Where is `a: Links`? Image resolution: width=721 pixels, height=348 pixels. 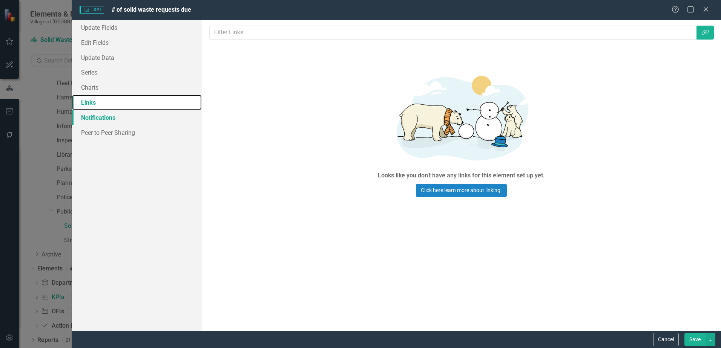
a: Links is located at coordinates (137, 103).